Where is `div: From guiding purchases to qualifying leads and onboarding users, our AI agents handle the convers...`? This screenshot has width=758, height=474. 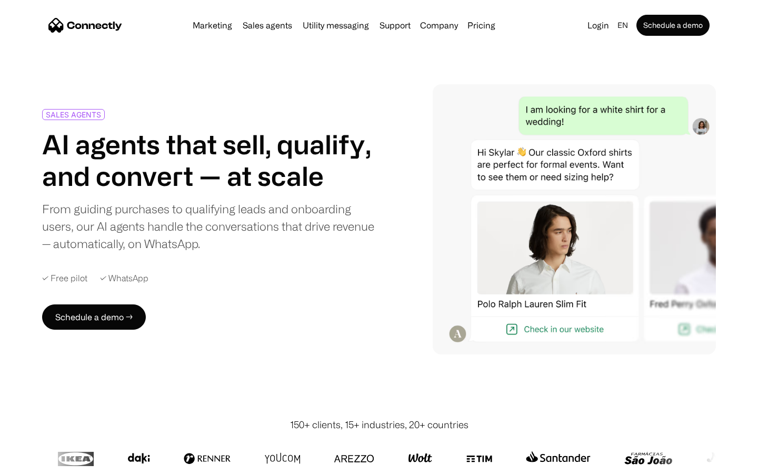 div: From guiding purchases to qualifying leads and onboarding users, our AI agents handle the convers... is located at coordinates (209, 226).